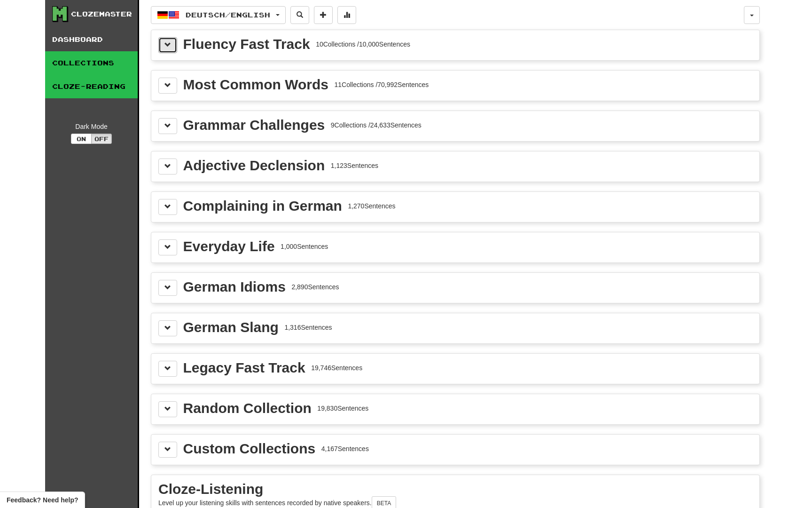 The image size is (812, 508). What do you see at coordinates (381, 85) in the screenshot?
I see `div: 11 Collections / 70,992 Sentences` at bounding box center [381, 85].